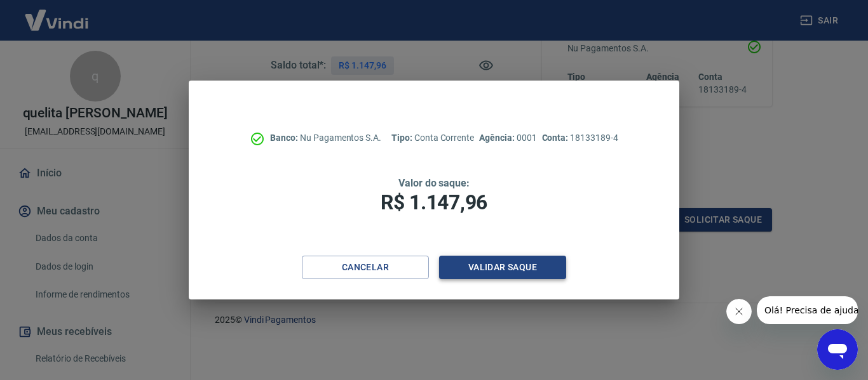 This screenshot has width=868, height=380. Describe the element at coordinates (434, 183) in the screenshot. I see `span: Valor do saque:` at that location.